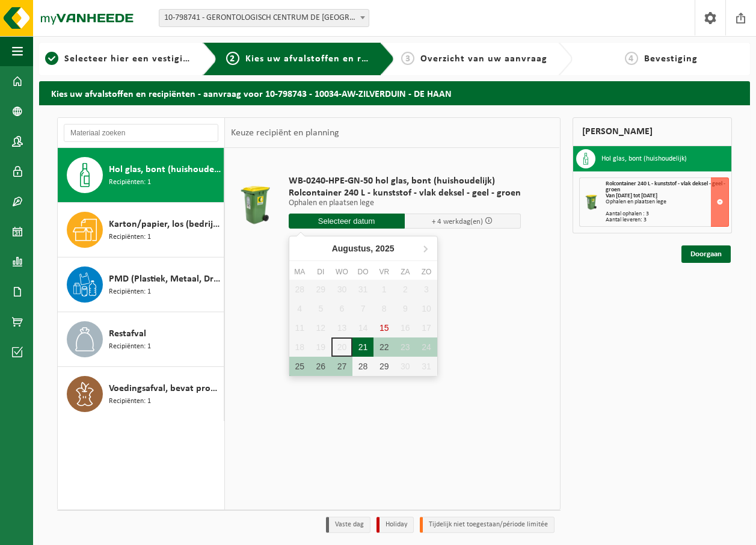  I want to click on div: 26, so click(321, 367).